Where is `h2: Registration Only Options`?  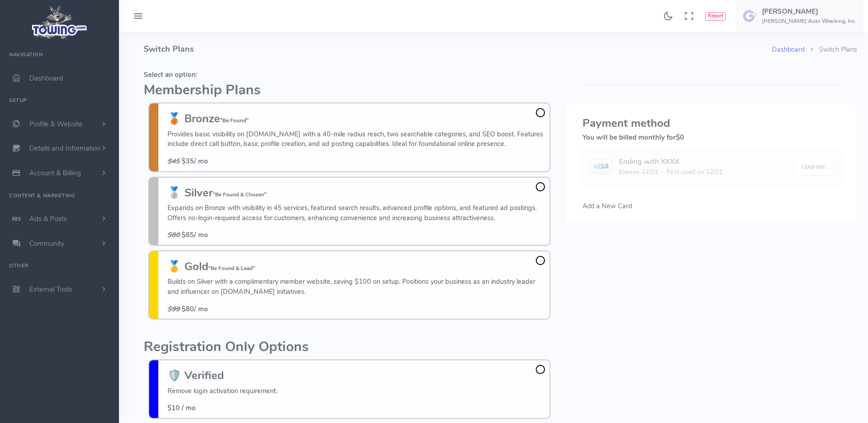 h2: Registration Only Options is located at coordinates (349, 347).